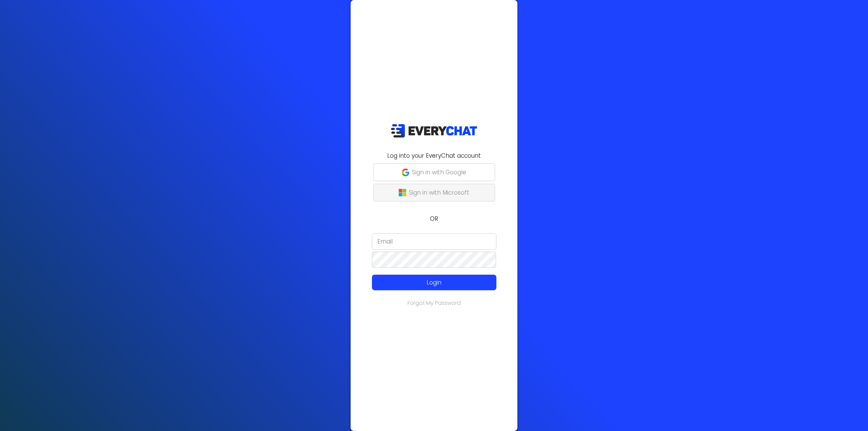 The width and height of the screenshot is (868, 431). I want to click on img: microsoft-logo.png, so click(402, 192).